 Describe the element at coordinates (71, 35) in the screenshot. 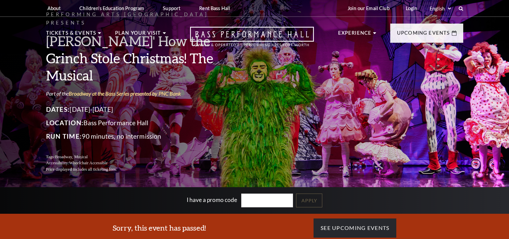

I see `p: Tickets & Events` at that location.